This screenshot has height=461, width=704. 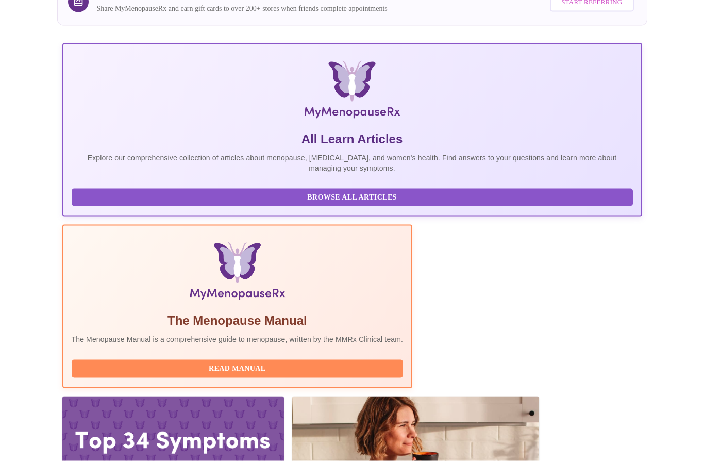 I want to click on h5: The Menopause Manual, so click(x=238, y=320).